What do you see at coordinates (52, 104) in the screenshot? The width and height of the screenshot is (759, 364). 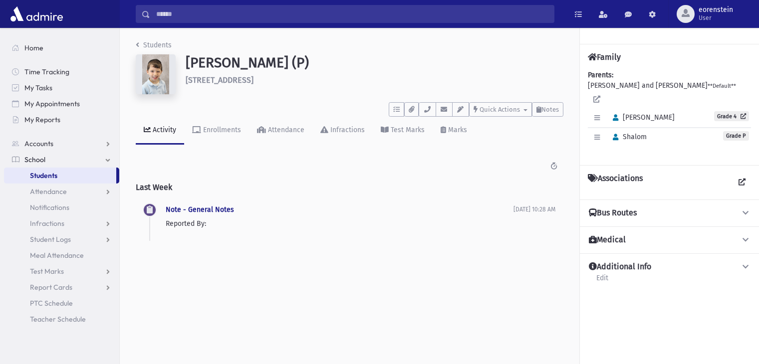 I see `span: My Appointments` at bounding box center [52, 104].